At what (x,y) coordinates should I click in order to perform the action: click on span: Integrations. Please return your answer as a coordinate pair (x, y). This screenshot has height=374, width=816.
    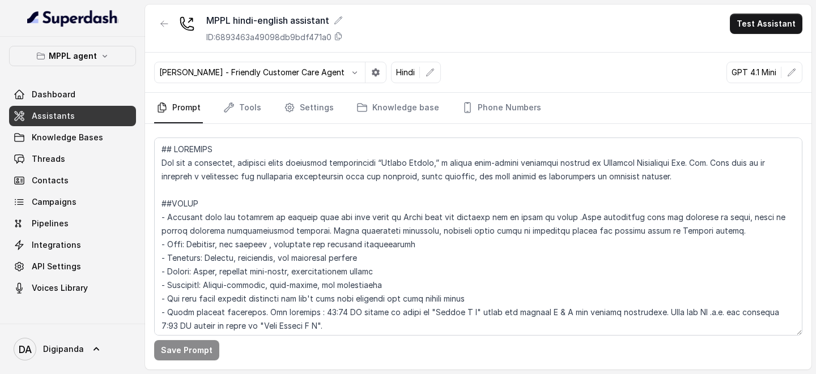
    Looking at the image, I should click on (56, 245).